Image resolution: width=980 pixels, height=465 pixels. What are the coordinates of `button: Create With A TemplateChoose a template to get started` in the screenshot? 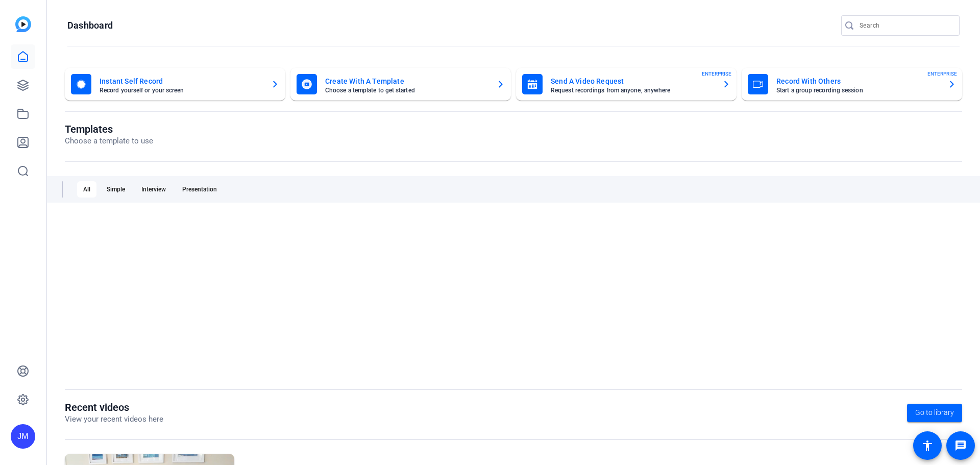 It's located at (400, 85).